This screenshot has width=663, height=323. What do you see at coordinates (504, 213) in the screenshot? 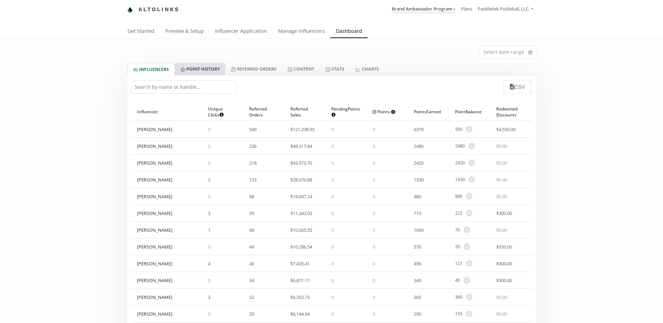
I see `span: $ 300.00` at bounding box center [504, 213].